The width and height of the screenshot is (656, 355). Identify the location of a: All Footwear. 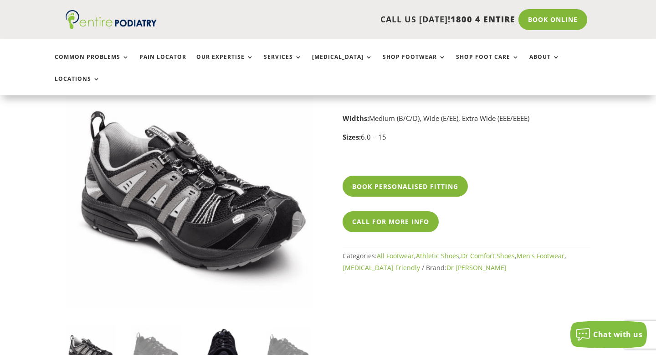
(396, 255).